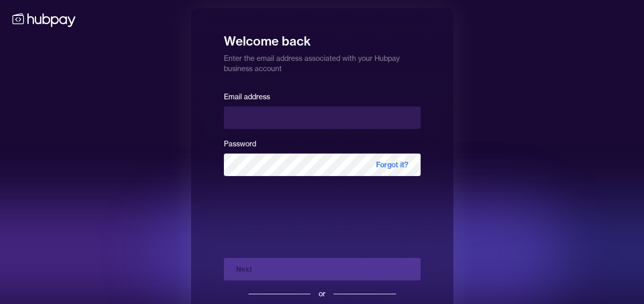 This screenshot has width=644, height=304. Describe the element at coordinates (322, 61) in the screenshot. I see `p: Enter the email address associated with your Hubpay business account` at that location.